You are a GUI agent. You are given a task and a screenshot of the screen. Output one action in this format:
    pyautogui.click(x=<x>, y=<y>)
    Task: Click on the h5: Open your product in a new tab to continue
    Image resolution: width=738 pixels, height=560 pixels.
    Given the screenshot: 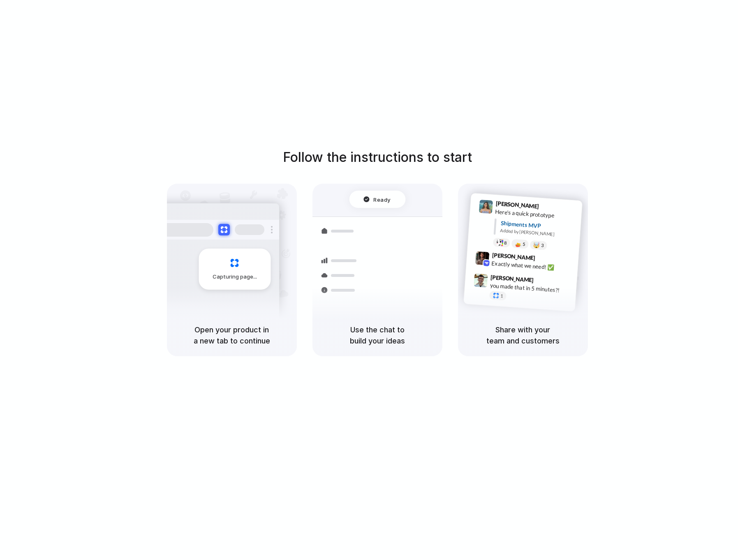 What is the action you would take?
    pyautogui.click(x=232, y=336)
    